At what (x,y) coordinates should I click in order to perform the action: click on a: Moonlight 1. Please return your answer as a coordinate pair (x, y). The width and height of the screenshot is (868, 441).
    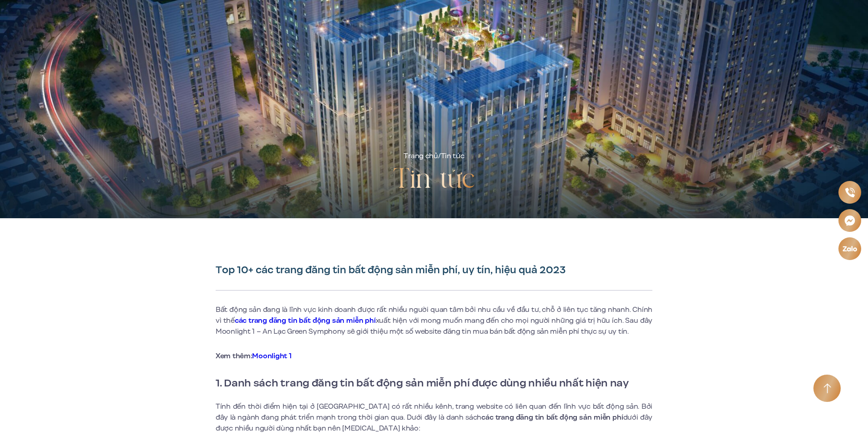
    Looking at the image, I should click on (272, 356).